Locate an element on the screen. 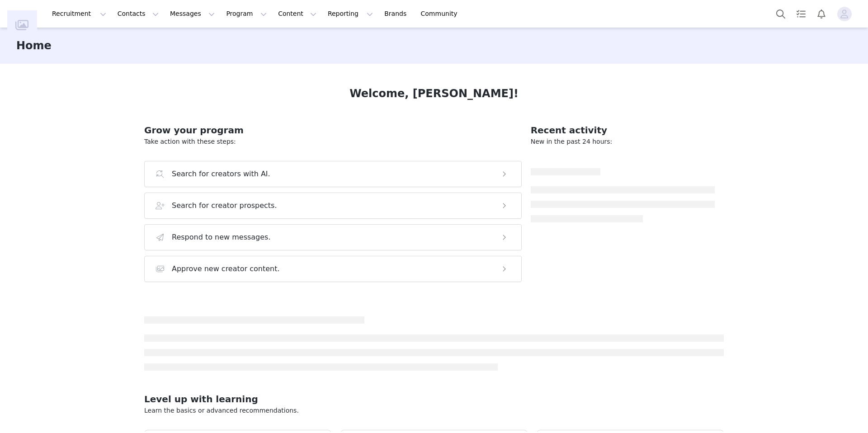  button: Recruitment is located at coordinates (79, 14).